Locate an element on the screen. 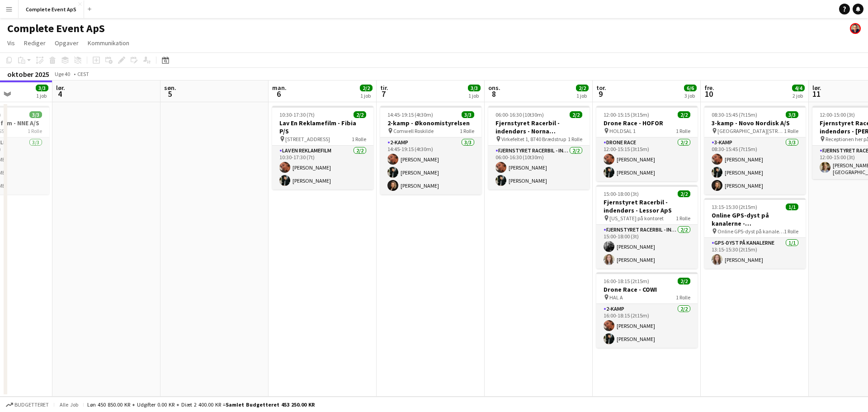 This screenshot has width=868, height=412. app-user-avatar: Christian Brøckner is located at coordinates (855, 28).